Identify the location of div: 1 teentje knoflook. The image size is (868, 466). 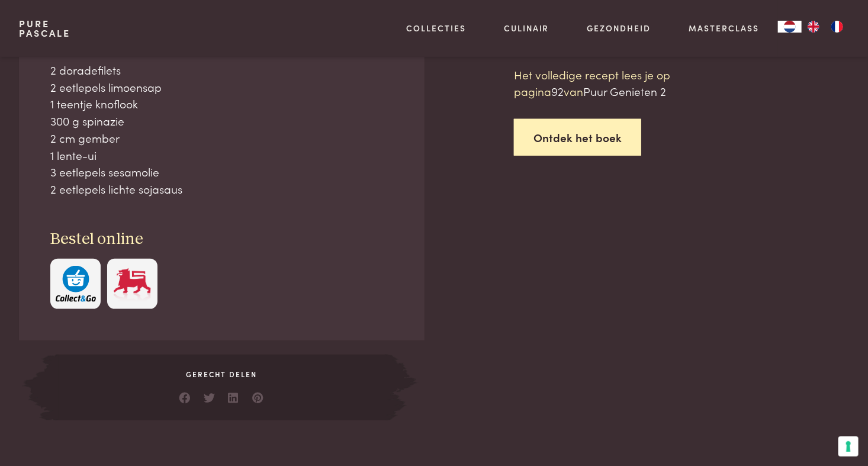
(222, 104).